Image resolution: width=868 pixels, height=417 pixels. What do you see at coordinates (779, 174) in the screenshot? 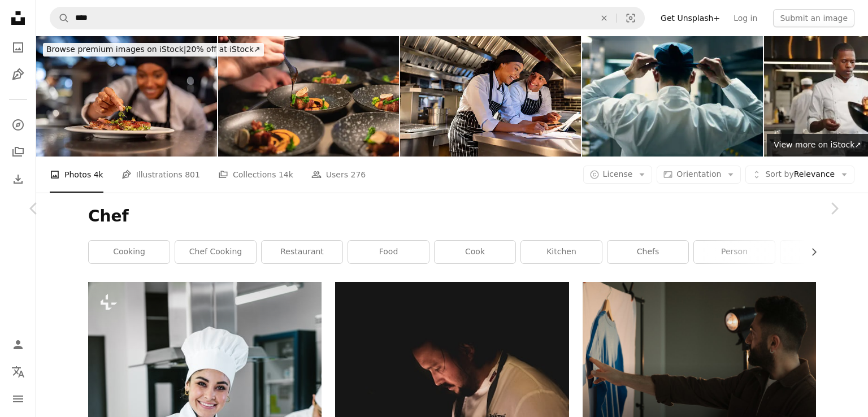
I see `span: Sort by` at bounding box center [779, 174].